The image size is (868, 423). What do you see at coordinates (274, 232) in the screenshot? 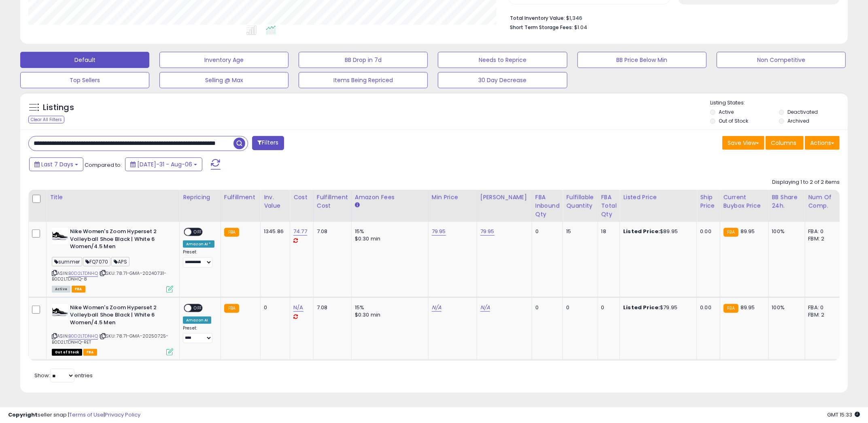
I see `div: 1345.86` at bounding box center [274, 232].